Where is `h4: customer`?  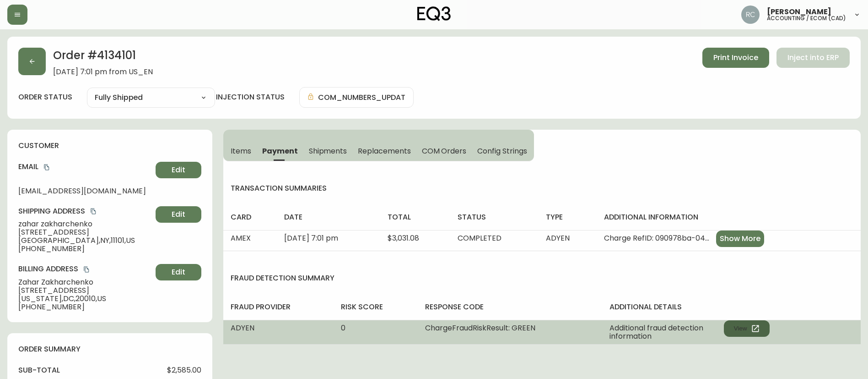
h4: customer is located at coordinates (110, 145).